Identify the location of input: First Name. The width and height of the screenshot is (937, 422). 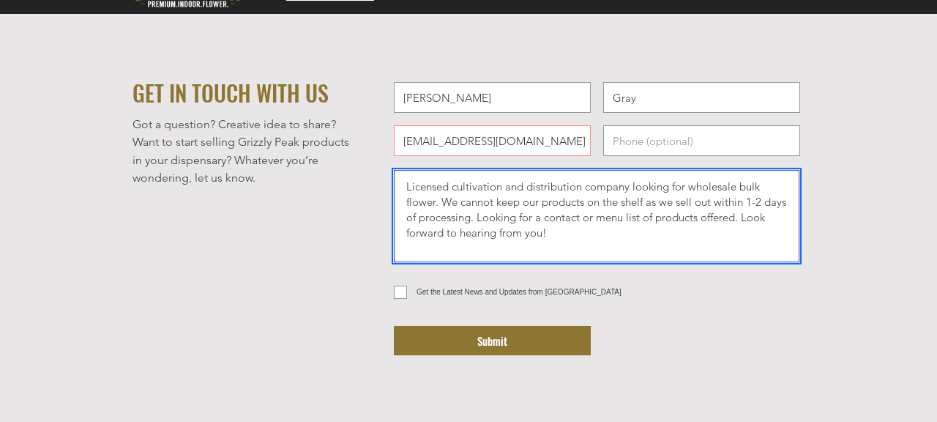
(492, 97).